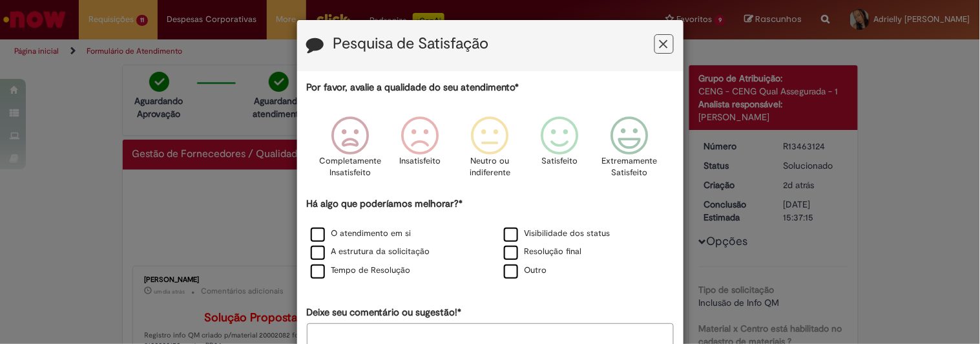 This screenshot has height=344, width=980. Describe the element at coordinates (350, 151) in the screenshot. I see `div: Completamente Insatisfeito` at that location.